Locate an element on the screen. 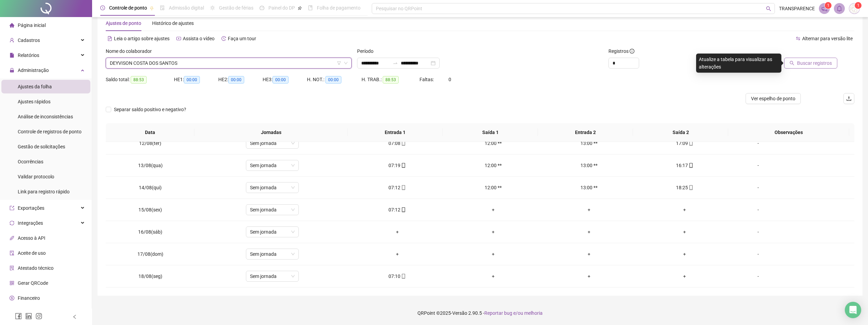 Image resolution: width=868 pixels, height=325 pixels. th: Saída 1 is located at coordinates (490, 132).